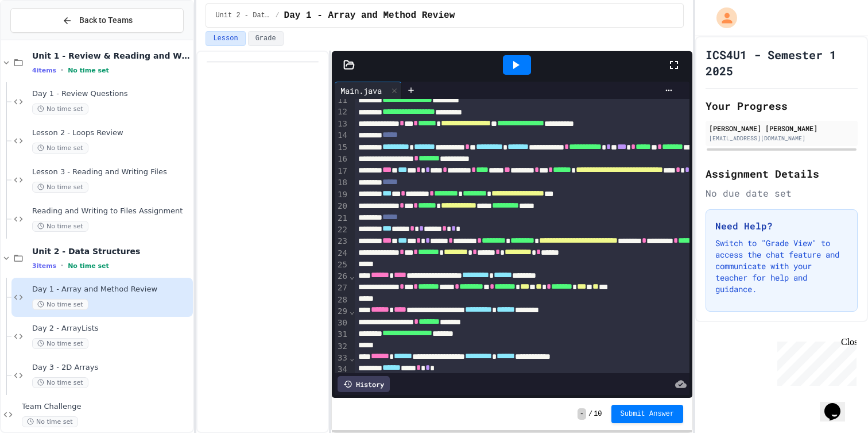  Describe the element at coordinates (341, 323) in the screenshot. I see `div: 30` at that location.